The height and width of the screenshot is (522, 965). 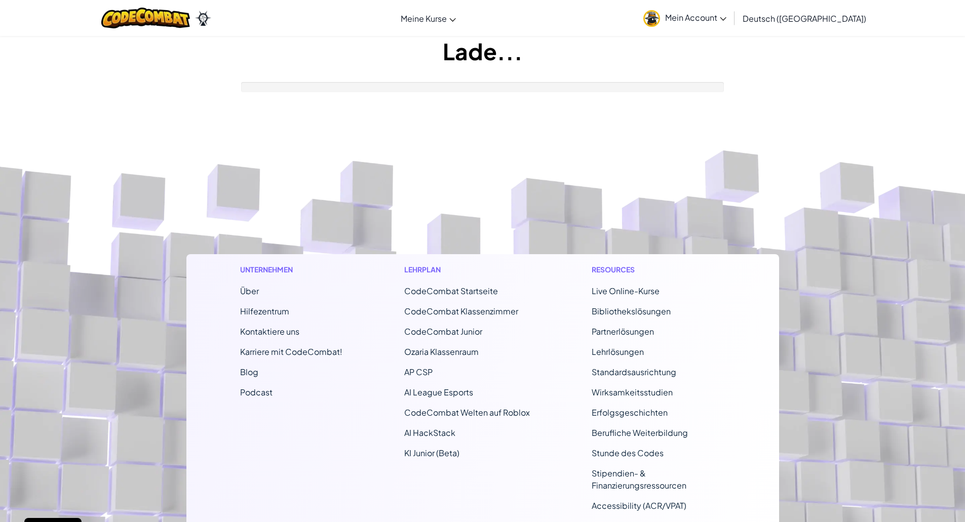 I want to click on a: Hilfezentrum, so click(x=264, y=311).